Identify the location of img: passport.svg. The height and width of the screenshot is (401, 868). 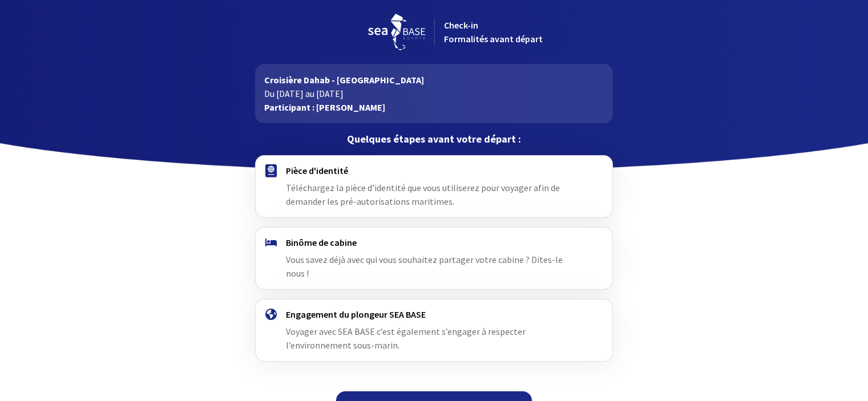
(271, 170).